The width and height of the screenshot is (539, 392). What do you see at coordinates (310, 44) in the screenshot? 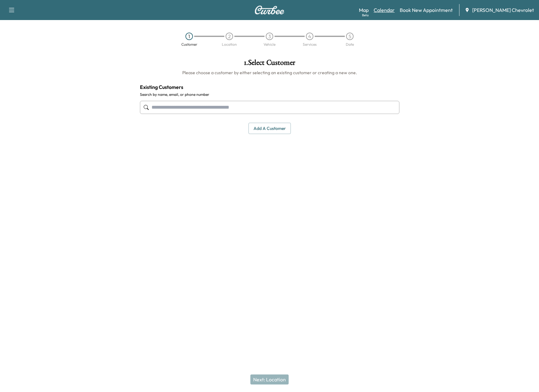
I see `div: Services` at bounding box center [310, 44].